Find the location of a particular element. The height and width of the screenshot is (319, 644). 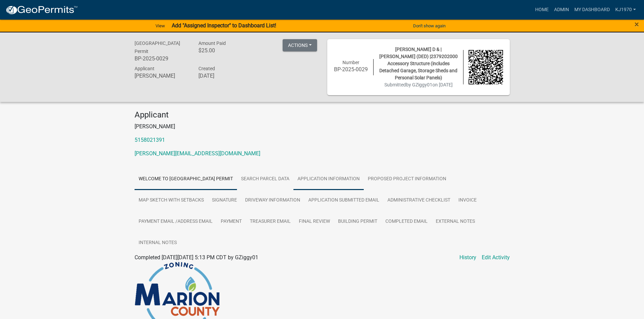

a: Payment is located at coordinates (231, 222).